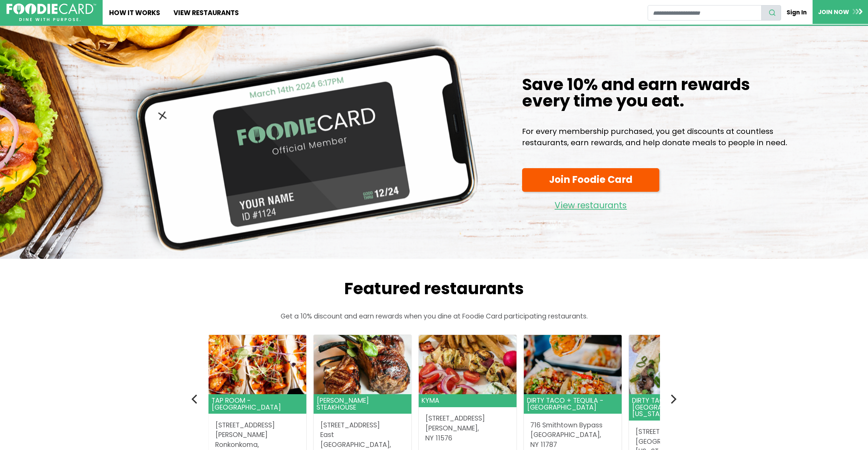 Image resolution: width=868 pixels, height=450 pixels. Describe the element at coordinates (434, 316) in the screenshot. I see `p: Get a 10% discount and earn rewards when you dine at Foodie Card participating restaurants.` at that location.